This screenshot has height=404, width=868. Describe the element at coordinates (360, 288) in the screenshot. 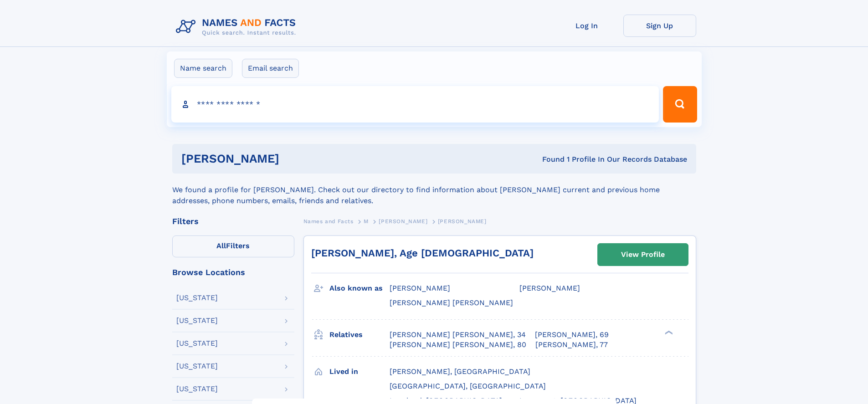

I see `h3: Also known as` at that location.